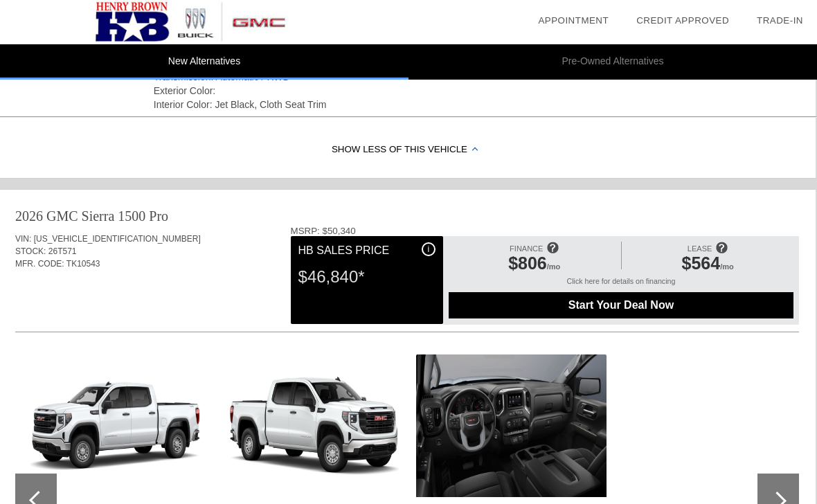 The width and height of the screenshot is (817, 504). Describe the element at coordinates (527, 263) in the screenshot. I see `span: $806` at that location.